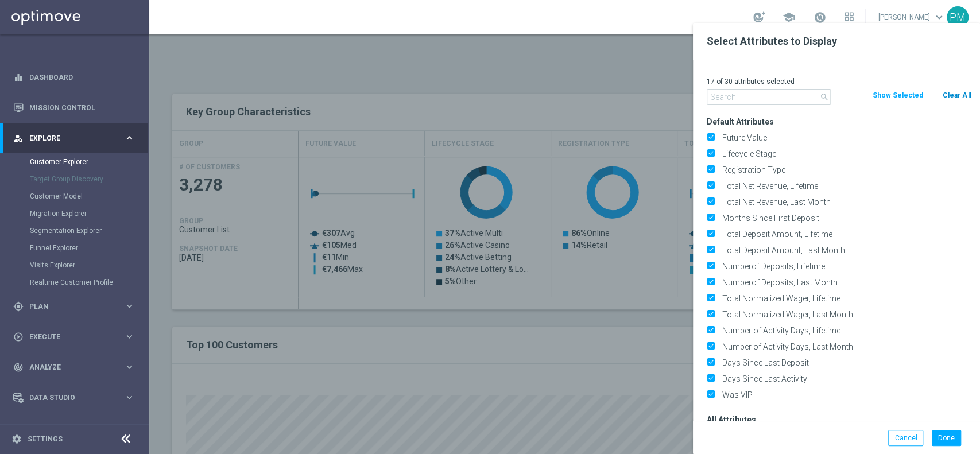  Describe the element at coordinates (769, 97) in the screenshot. I see `input: Search` at that location.